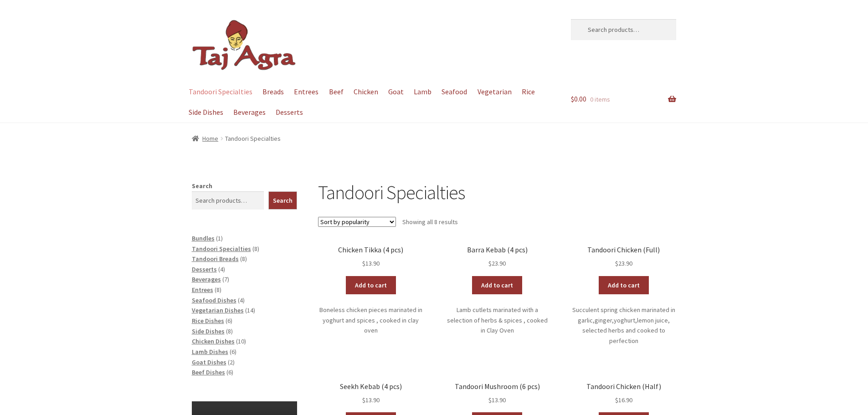 The height and width of the screenshot is (415, 868). What do you see at coordinates (231, 363) in the screenshot?
I see `span: 2` at bounding box center [231, 363].